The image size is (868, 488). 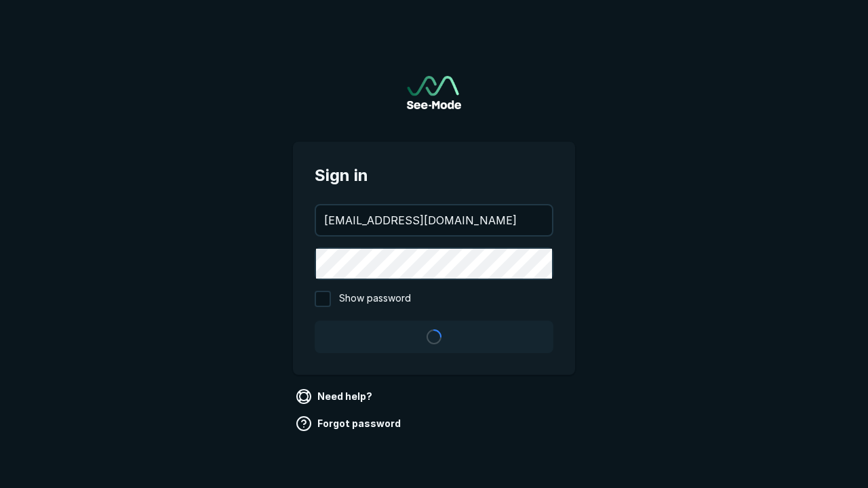 What do you see at coordinates (375, 299) in the screenshot?
I see `span: Show password` at bounding box center [375, 299].